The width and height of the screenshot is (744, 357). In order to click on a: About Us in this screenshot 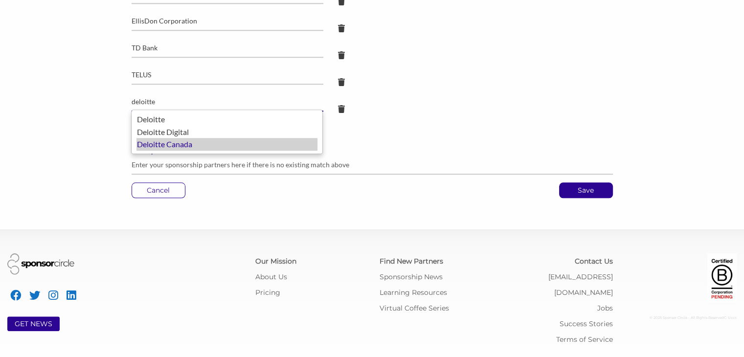, I will do `click(271, 277)`.